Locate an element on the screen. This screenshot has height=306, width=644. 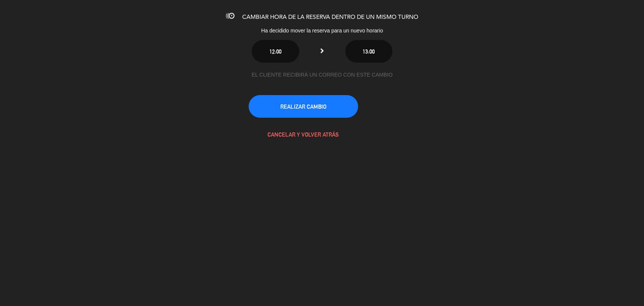
button: 12:00 is located at coordinates (275, 51).